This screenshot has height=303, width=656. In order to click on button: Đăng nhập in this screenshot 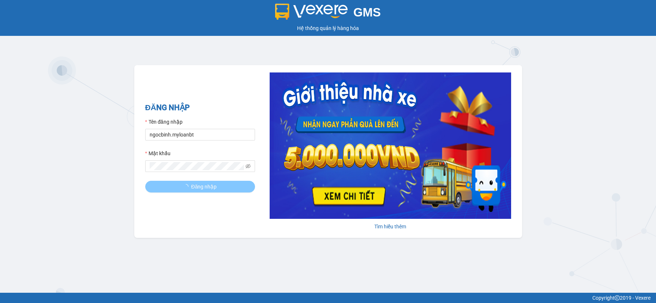, I will do `click(200, 187)`.